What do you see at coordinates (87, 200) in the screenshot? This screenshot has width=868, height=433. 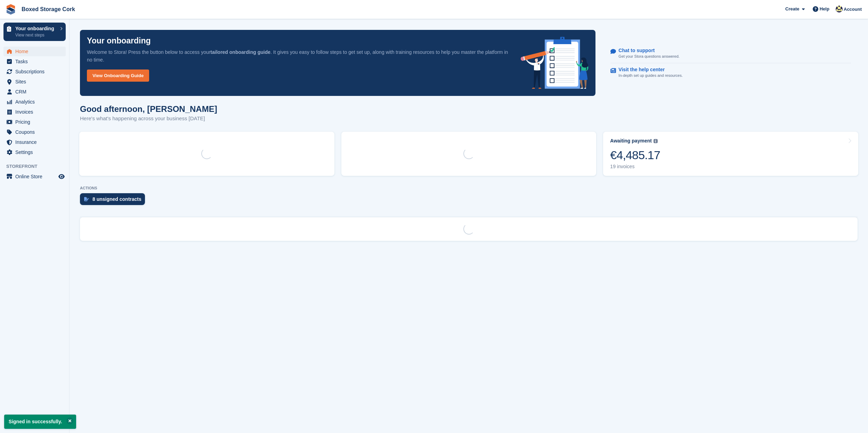 I see `img: contract_signature_icon-13c848040528278c33f63329250d36e43548de30e8caae1d1a13099fd9432cc5.svg` at bounding box center [87, 200].